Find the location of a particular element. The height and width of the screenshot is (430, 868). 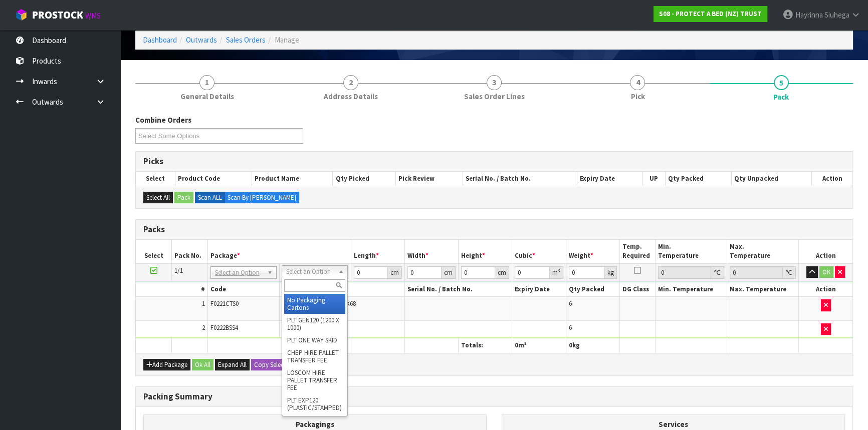

th: m³ is located at coordinates (539, 345).